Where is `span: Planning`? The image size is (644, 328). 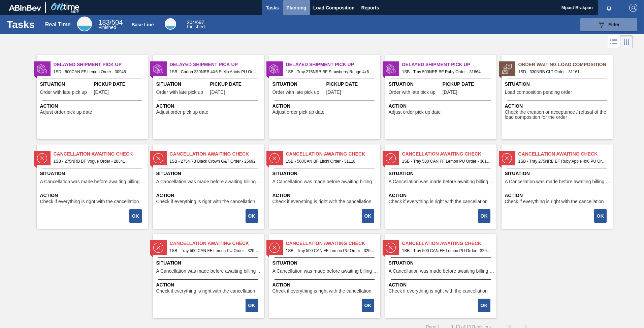
span: Planning is located at coordinates (296, 8).